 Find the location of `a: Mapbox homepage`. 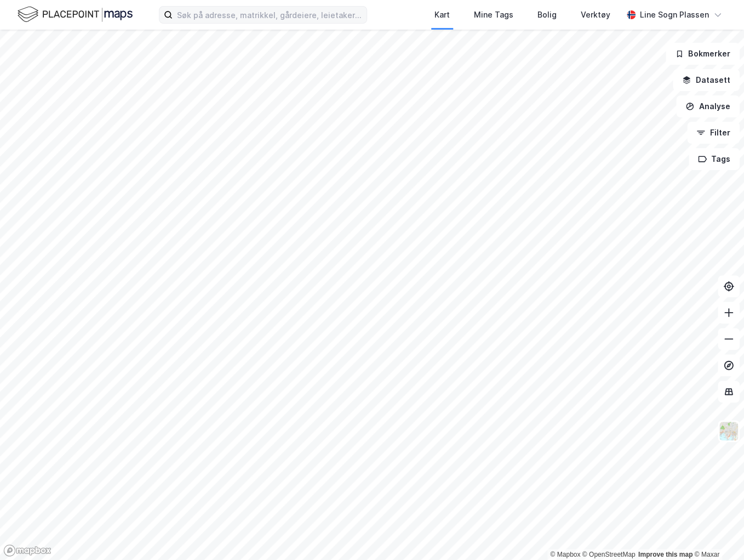

a: Mapbox homepage is located at coordinates (27, 550).